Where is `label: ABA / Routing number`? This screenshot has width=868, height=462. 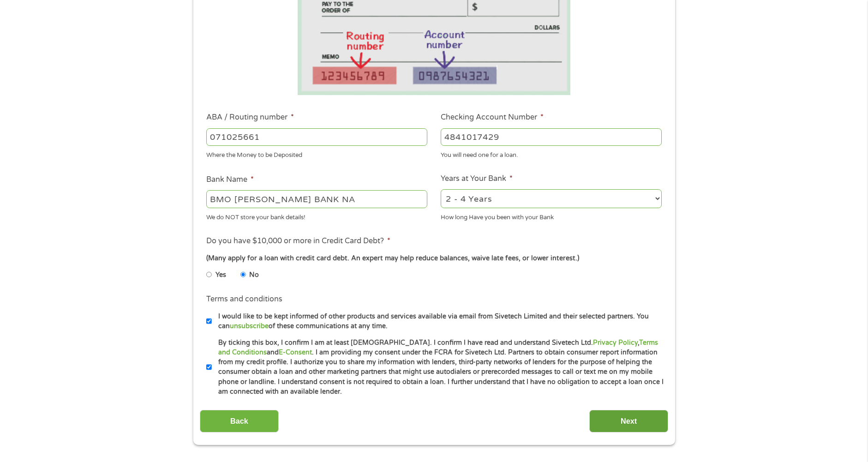
label: ABA / Routing number is located at coordinates (250, 117).